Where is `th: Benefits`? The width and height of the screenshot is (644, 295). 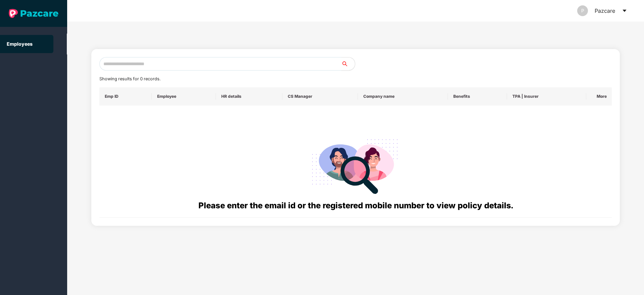
th: Benefits is located at coordinates (477, 96).